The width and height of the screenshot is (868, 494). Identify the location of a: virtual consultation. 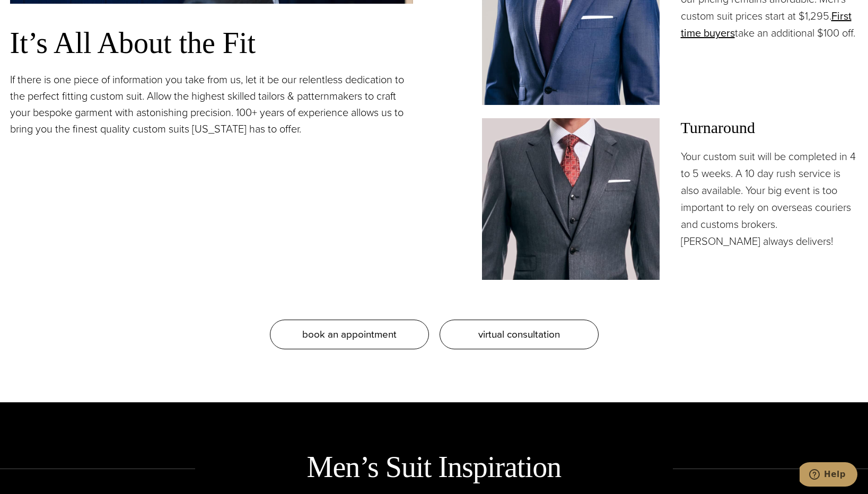
(519, 334).